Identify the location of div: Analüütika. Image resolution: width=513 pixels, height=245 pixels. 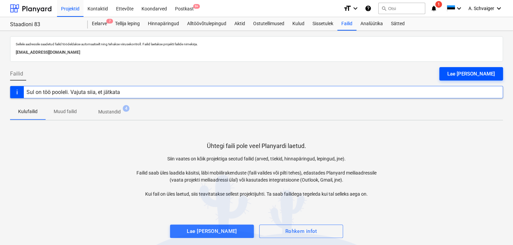
(371, 24).